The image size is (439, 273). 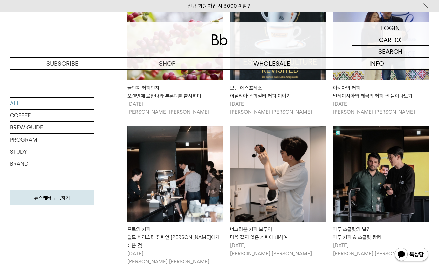 I want to click on a: BRAND, so click(x=52, y=164).